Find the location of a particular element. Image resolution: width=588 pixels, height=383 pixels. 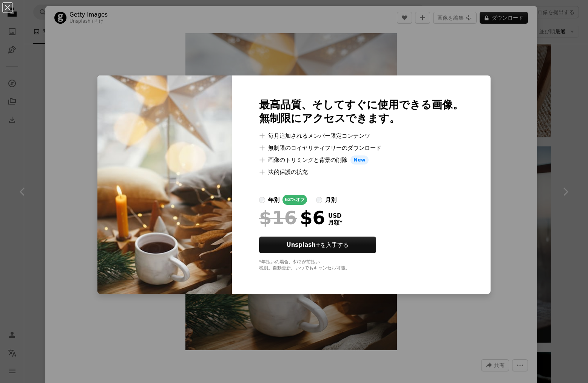

img: premium_photo-1661765903807-6571ddc8a1cd is located at coordinates (165, 185).